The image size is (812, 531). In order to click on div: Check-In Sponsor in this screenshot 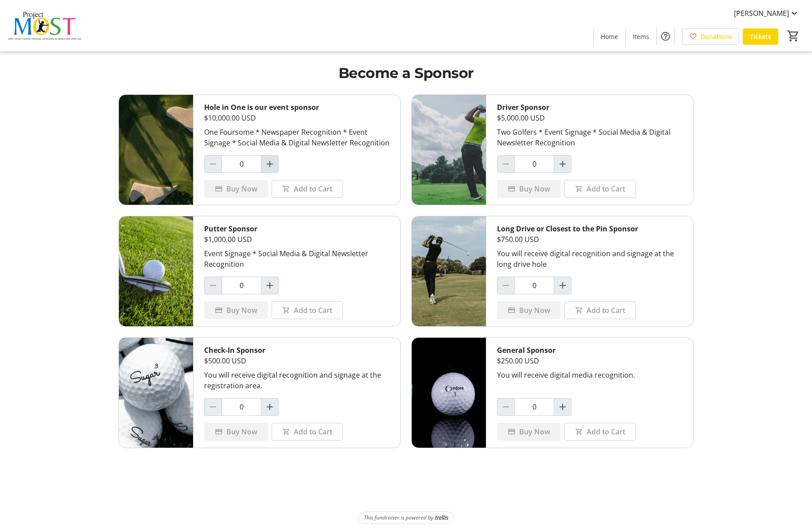, I will do `click(297, 350)`.